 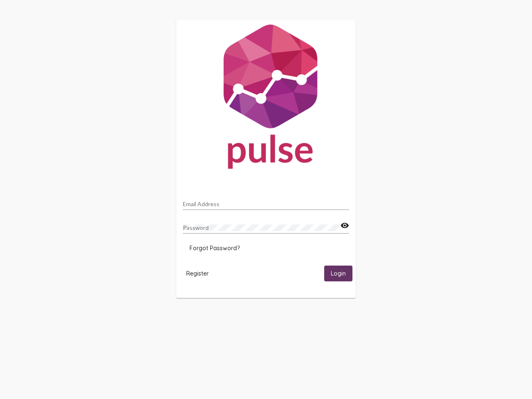 What do you see at coordinates (214, 248) in the screenshot?
I see `button: Forgot Password?` at bounding box center [214, 248].